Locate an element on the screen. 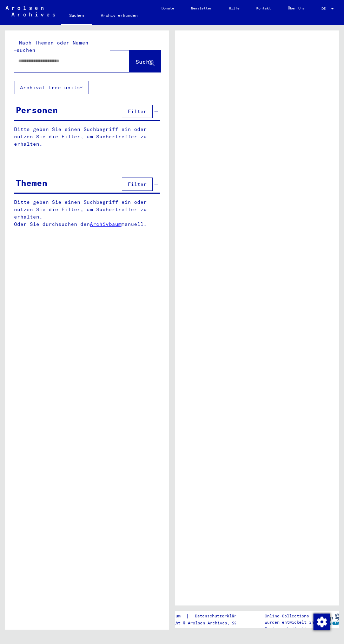 The width and height of the screenshot is (344, 644). p: wurden entwickelt in Partnerschaft mit is located at coordinates (291, 626).